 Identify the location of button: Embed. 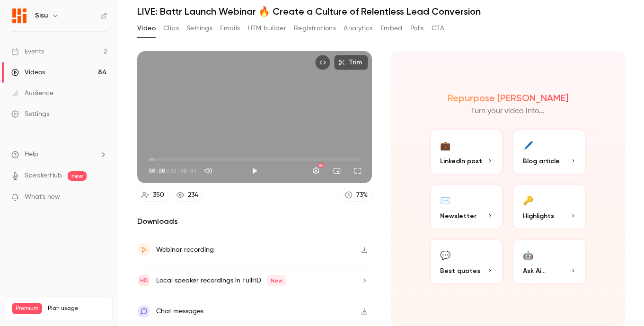
(391, 29).